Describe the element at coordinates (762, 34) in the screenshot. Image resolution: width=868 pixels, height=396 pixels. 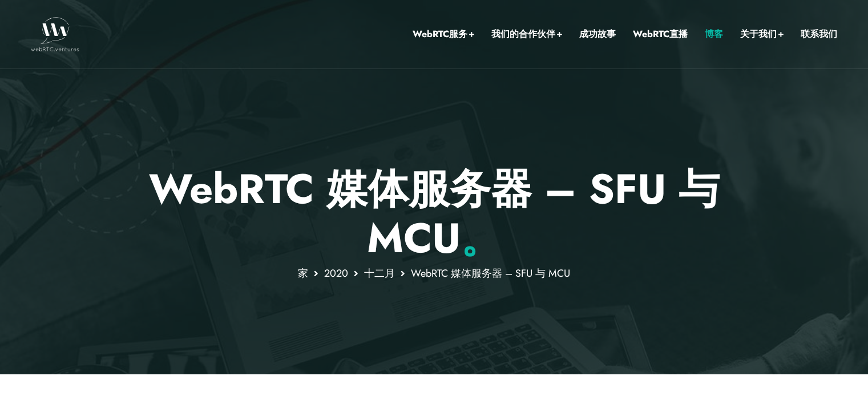
I see `a: 关于我们` at that location.